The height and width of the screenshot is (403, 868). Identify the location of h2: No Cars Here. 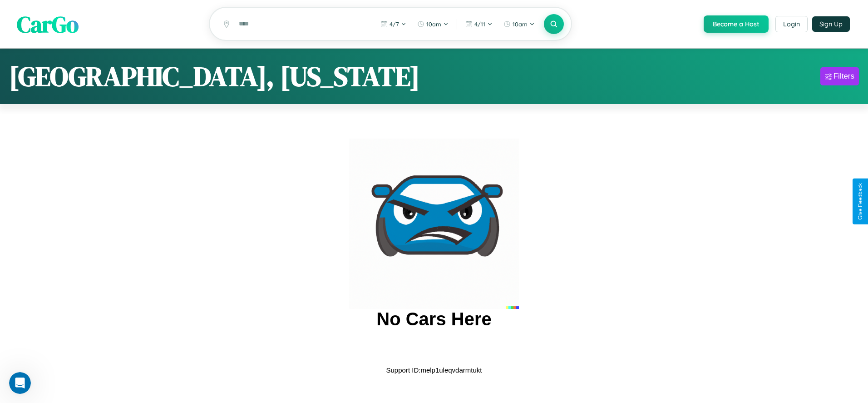
(434, 319).